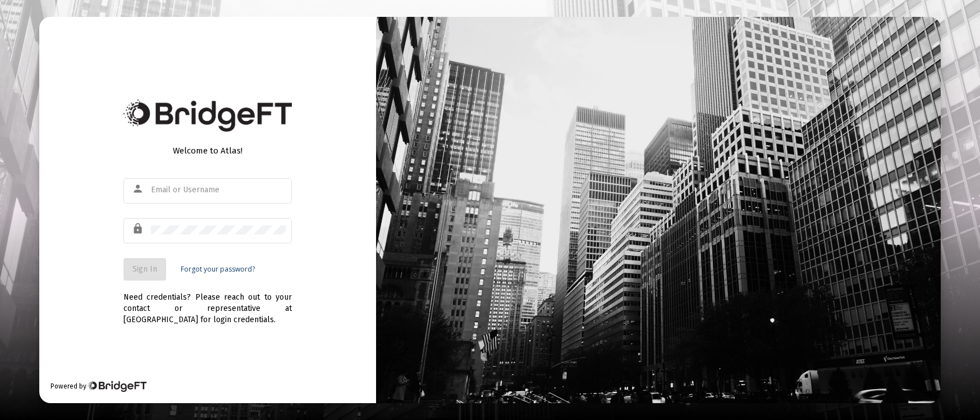  I want to click on div: Welcome to Atlas!, so click(208, 150).